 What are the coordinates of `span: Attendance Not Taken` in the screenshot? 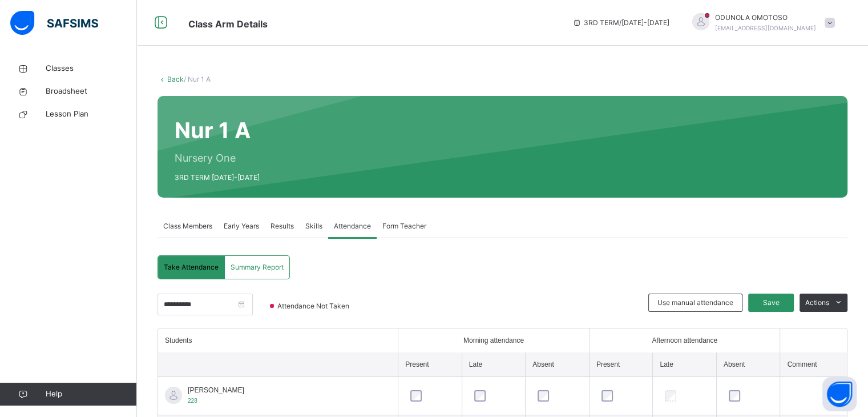 It's located at (314, 307).